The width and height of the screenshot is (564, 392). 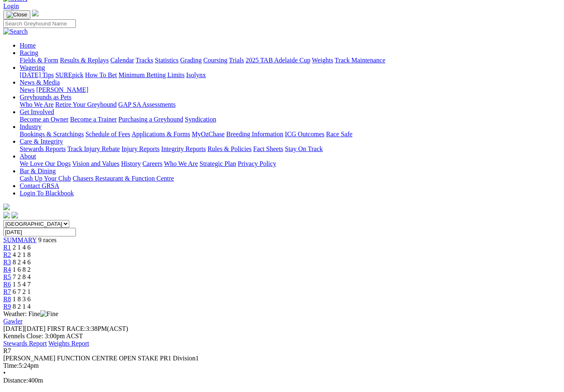 I want to click on a: Fact Sheets, so click(x=268, y=149).